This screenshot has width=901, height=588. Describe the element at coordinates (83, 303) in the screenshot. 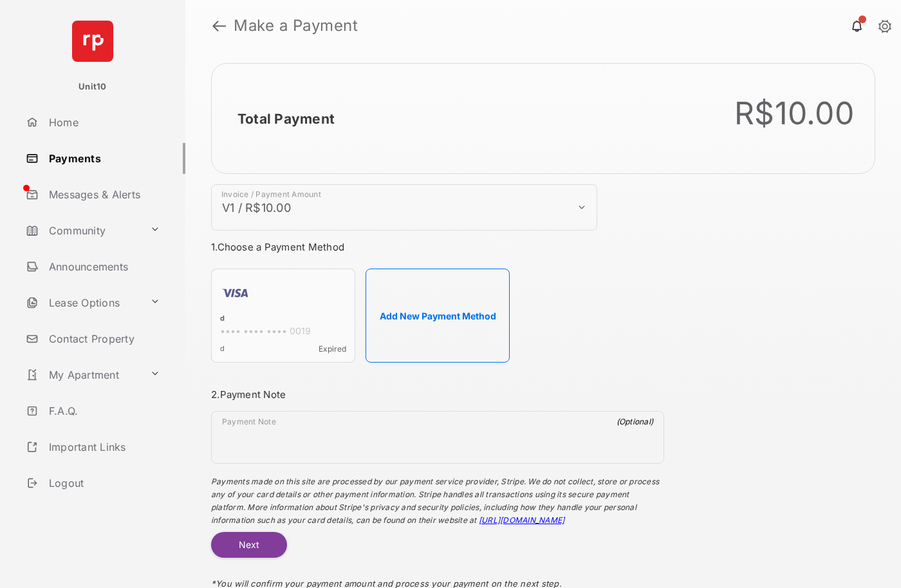

I see `a: Lease Options` at that location.